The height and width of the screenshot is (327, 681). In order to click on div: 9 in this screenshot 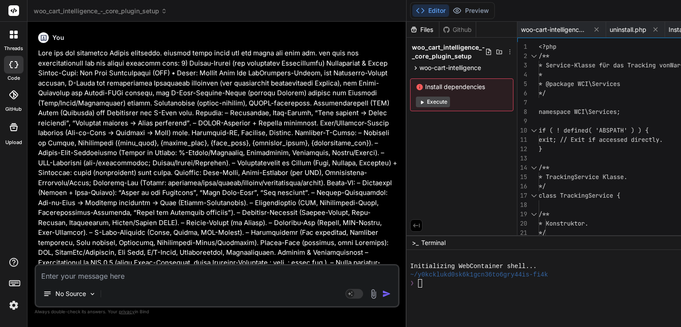, I will do `click(523, 121)`.